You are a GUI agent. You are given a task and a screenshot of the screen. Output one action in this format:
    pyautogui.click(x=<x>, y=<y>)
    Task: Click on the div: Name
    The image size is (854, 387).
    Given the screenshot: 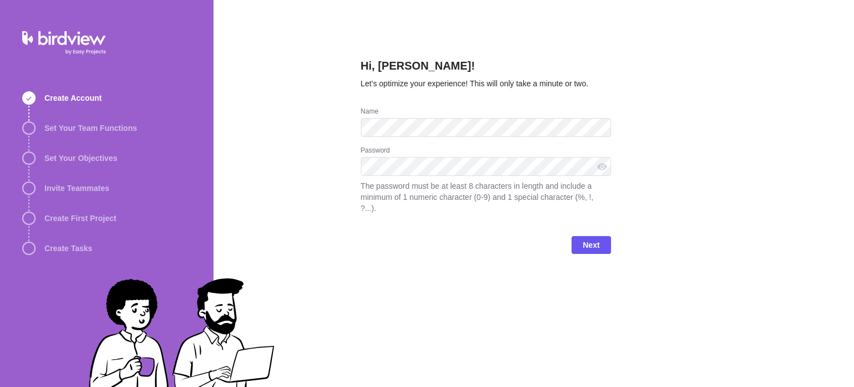 What is the action you would take?
    pyautogui.click(x=486, y=112)
    